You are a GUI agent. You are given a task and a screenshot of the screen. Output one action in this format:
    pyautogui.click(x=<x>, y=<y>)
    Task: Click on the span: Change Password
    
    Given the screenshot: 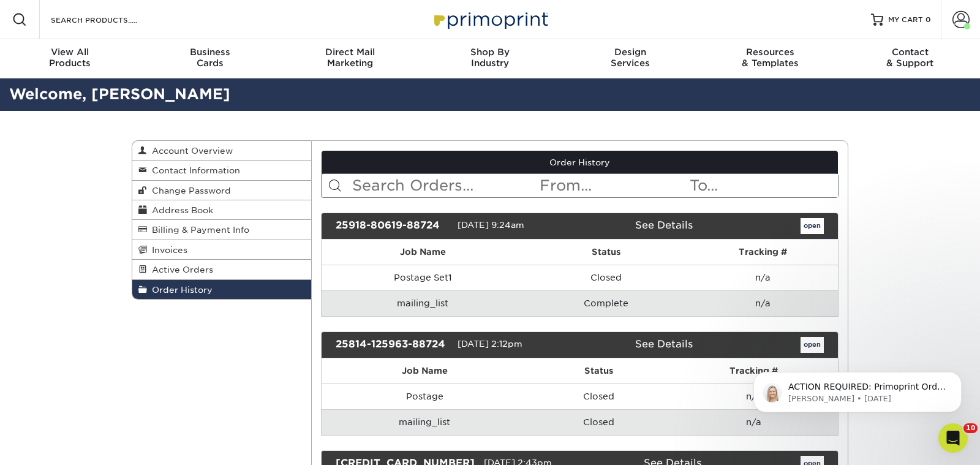 What is the action you would take?
    pyautogui.click(x=188, y=191)
    